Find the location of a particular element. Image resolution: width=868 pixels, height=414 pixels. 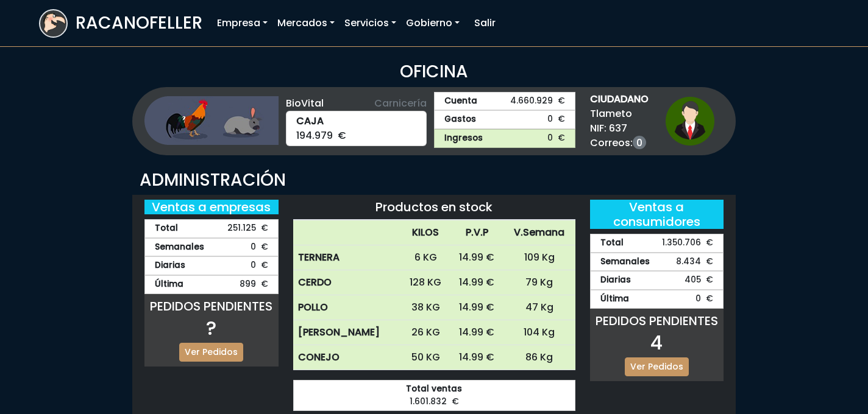

div: 1.350.706 € is located at coordinates (657, 243).